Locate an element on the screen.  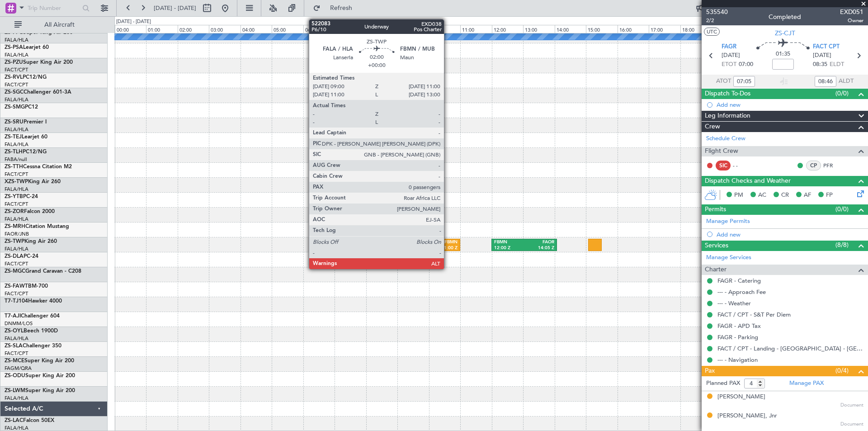
span: ZS-LWM is located at coordinates (15, 391).